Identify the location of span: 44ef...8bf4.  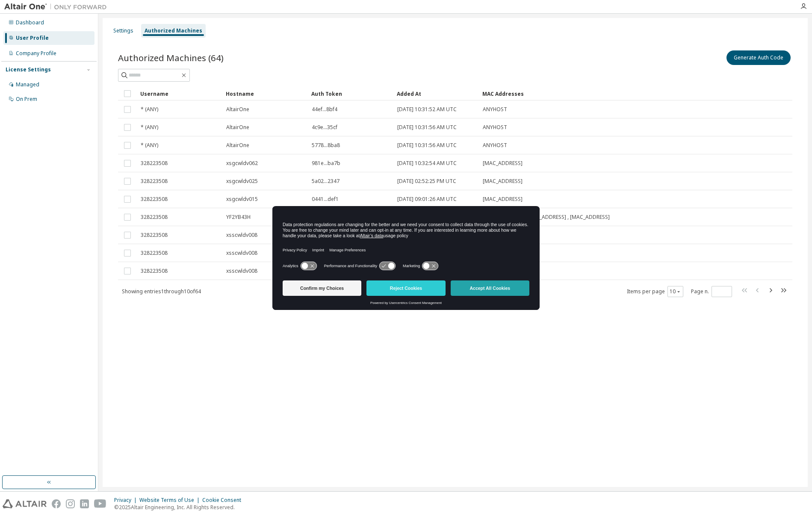
(325, 109).